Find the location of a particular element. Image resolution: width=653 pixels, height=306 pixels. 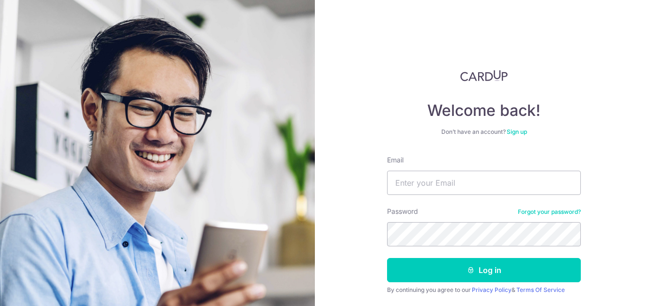

input: Enter your Email is located at coordinates (484, 183).